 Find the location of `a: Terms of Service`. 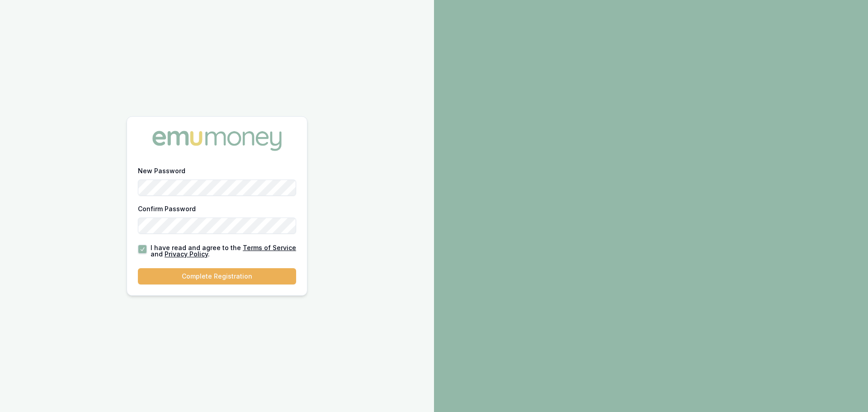

a: Terms of Service is located at coordinates (270, 248).